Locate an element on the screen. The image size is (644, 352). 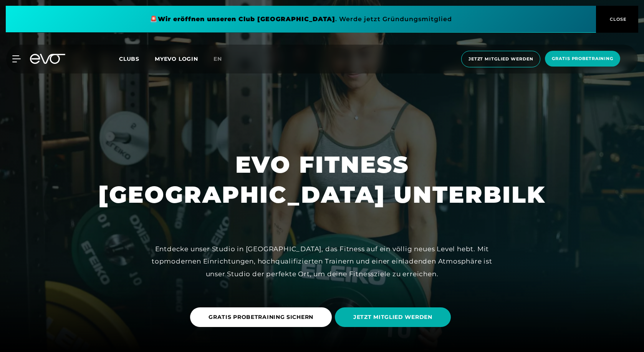
span: Gratis Probetraining is located at coordinates (582, 59).